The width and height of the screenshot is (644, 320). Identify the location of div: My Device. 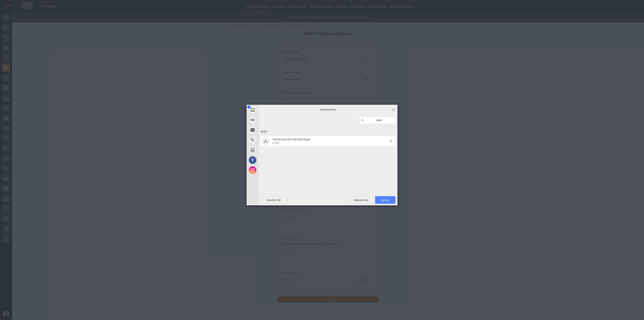
(271, 110).